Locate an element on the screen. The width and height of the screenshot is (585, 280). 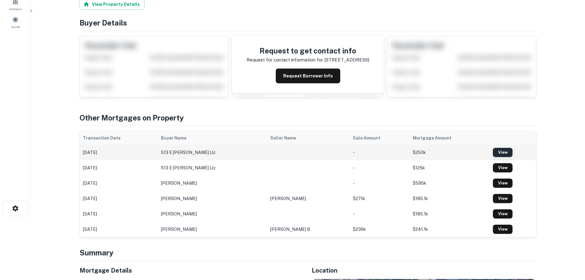
th: Sale Amount is located at coordinates (380, 138).